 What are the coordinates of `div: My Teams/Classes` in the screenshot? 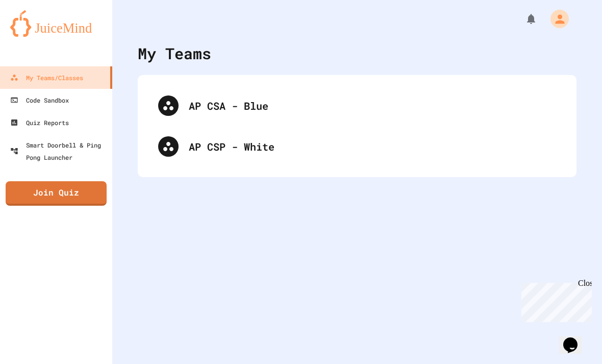 It's located at (47, 77).